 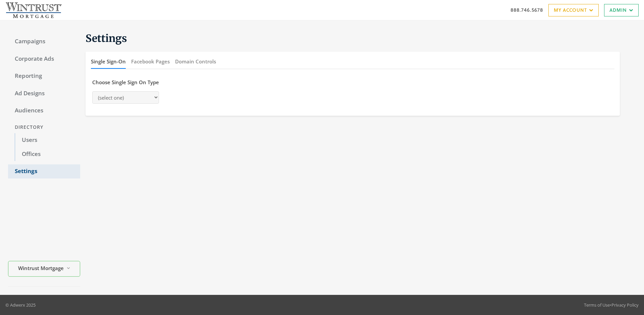 What do you see at coordinates (573, 10) in the screenshot?
I see `a: My Account` at bounding box center [573, 10].